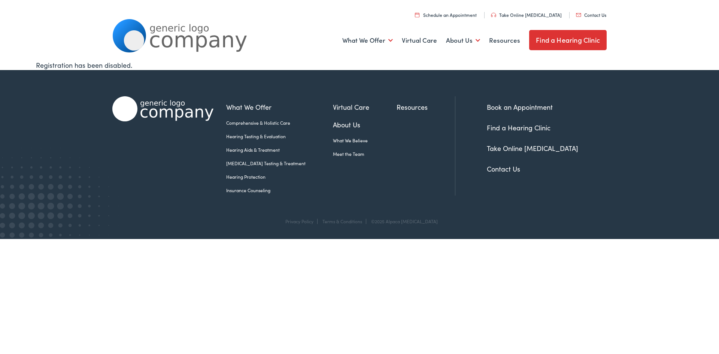 The height and width of the screenshot is (354, 719). I want to click on a: Insurance Counseling, so click(279, 190).